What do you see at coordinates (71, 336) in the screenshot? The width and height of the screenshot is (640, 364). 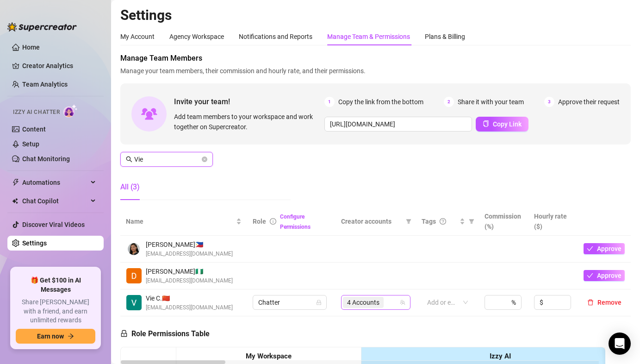 I see `span: arrow-right` at bounding box center [71, 336].